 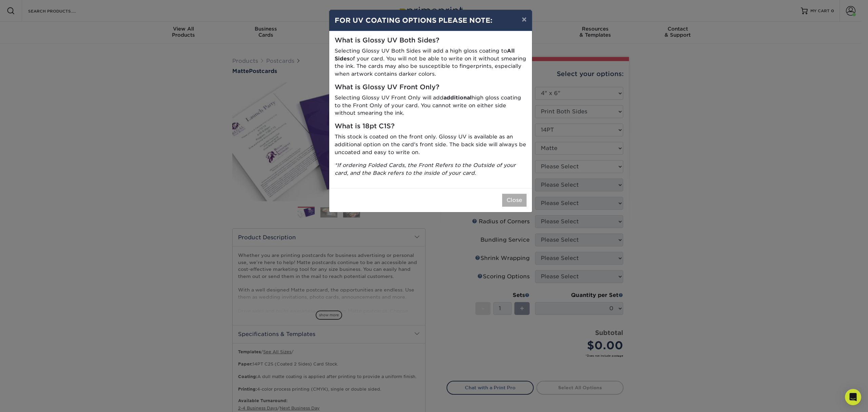 What do you see at coordinates (431, 127) in the screenshot?
I see `h5: What is 18pt C1S?` at bounding box center [431, 127].